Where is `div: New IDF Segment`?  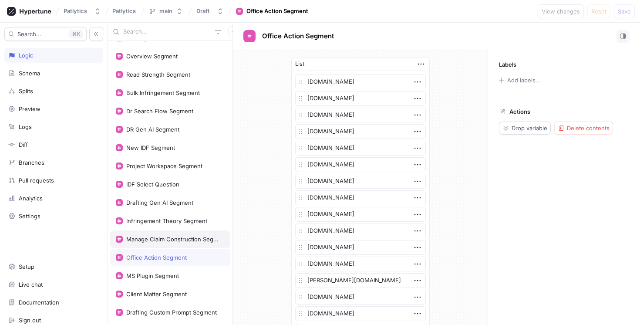 div: New IDF Segment is located at coordinates (151, 147).